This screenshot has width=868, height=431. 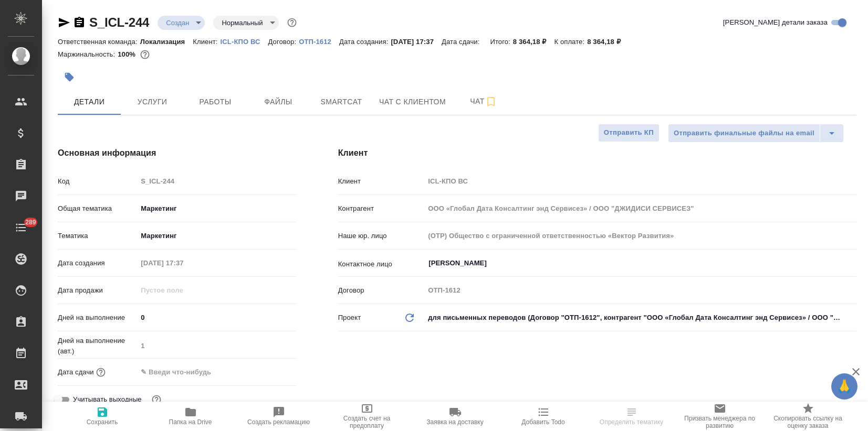 What do you see at coordinates (97, 181) in the screenshot?
I see `p: Код` at bounding box center [97, 181].